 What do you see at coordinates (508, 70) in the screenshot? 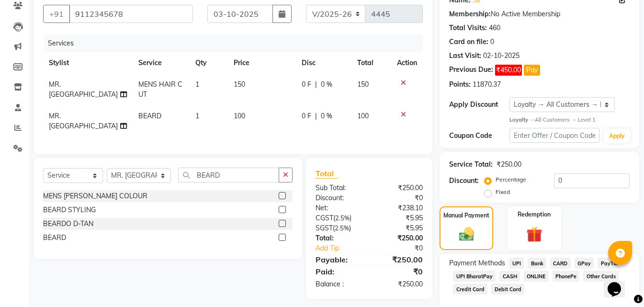
I see `span: ₹450.00` at bounding box center [508, 70].